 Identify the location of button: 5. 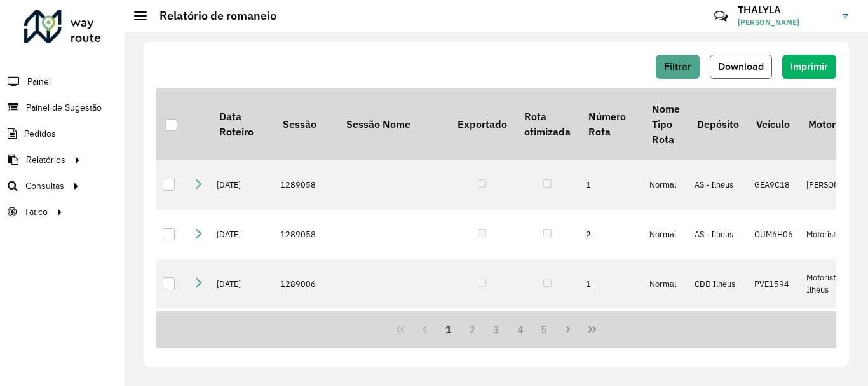
(544, 330).